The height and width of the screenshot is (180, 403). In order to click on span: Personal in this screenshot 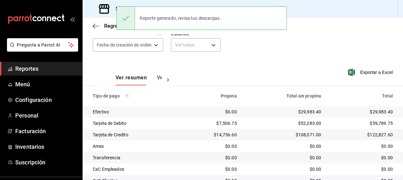, I will do `click(46, 115)`.